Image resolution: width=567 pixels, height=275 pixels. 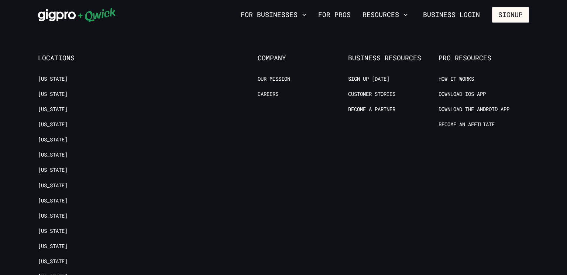 I want to click on span: Locations, so click(x=83, y=58).